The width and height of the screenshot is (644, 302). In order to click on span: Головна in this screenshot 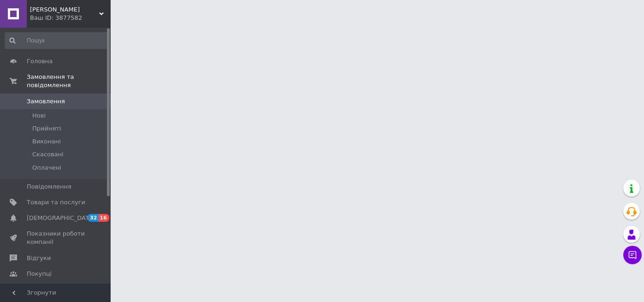, I will do `click(40, 62)`.